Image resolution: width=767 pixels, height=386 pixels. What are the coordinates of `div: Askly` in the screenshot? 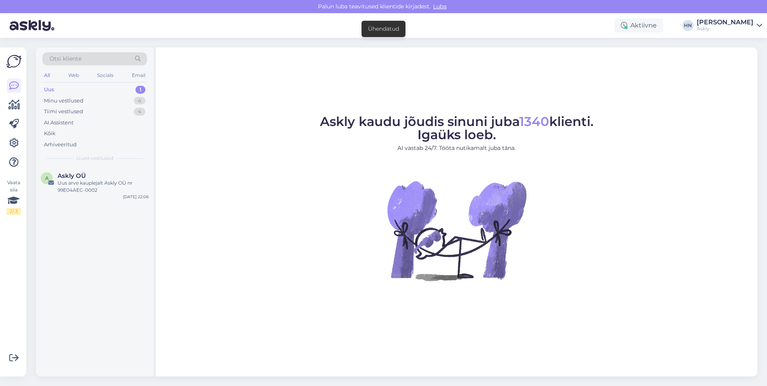 It's located at (725, 29).